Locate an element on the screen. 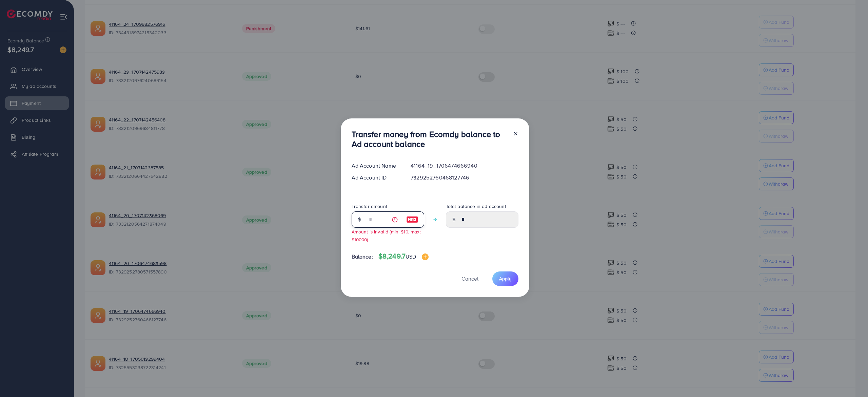 The width and height of the screenshot is (868, 397). small: Amount is invalid (min: $10, max: $10000) is located at coordinates (386, 235).